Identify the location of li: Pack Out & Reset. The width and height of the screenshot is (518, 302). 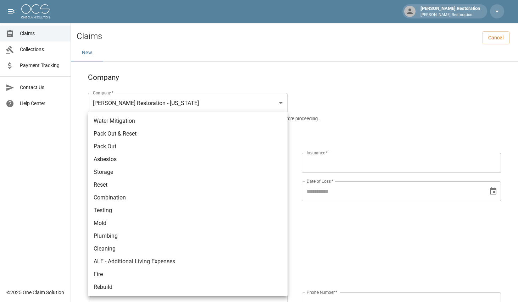
(188, 134).